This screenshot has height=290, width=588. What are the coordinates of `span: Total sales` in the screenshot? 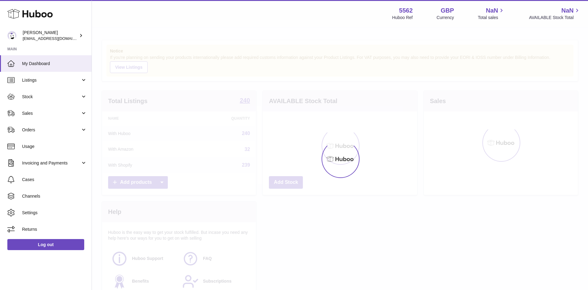 It's located at (491, 17).